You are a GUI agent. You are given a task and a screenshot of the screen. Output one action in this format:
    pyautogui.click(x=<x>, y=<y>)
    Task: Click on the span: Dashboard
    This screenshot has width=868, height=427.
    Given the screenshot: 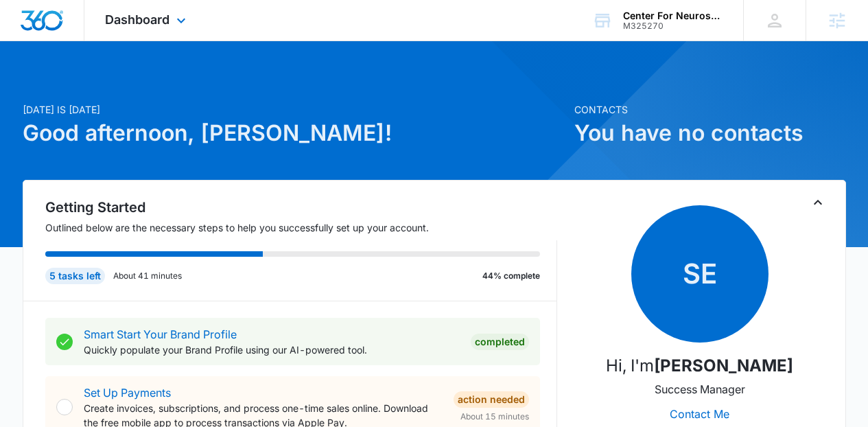 What is the action you would take?
    pyautogui.click(x=138, y=19)
    